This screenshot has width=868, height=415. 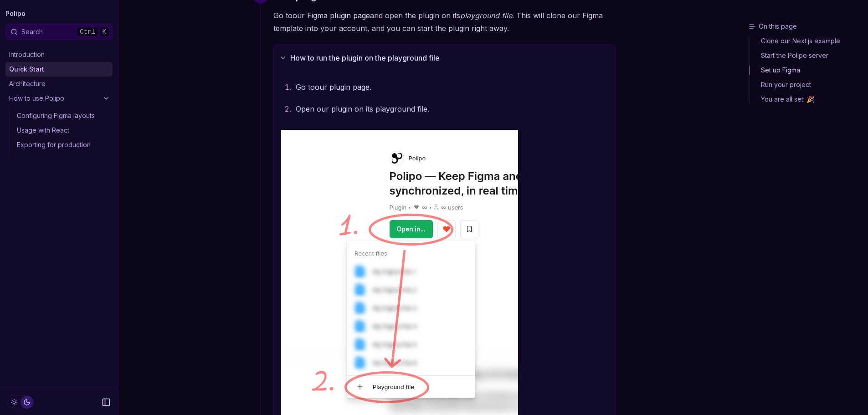 I want to click on a: Exporting for production, so click(x=63, y=145).